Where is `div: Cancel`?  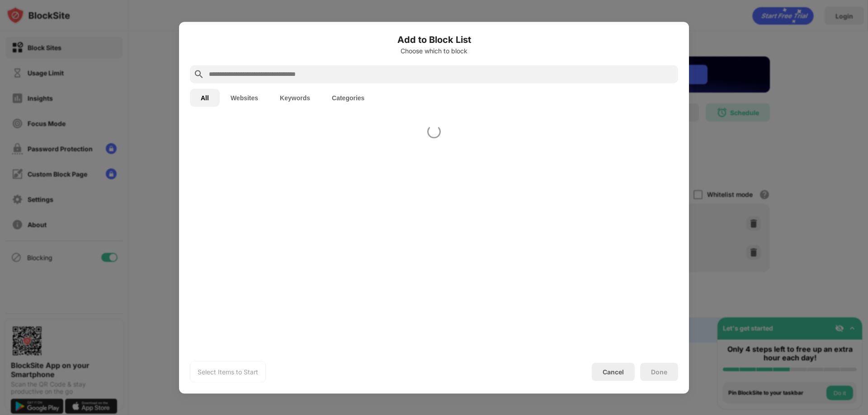 div: Cancel is located at coordinates (613, 371).